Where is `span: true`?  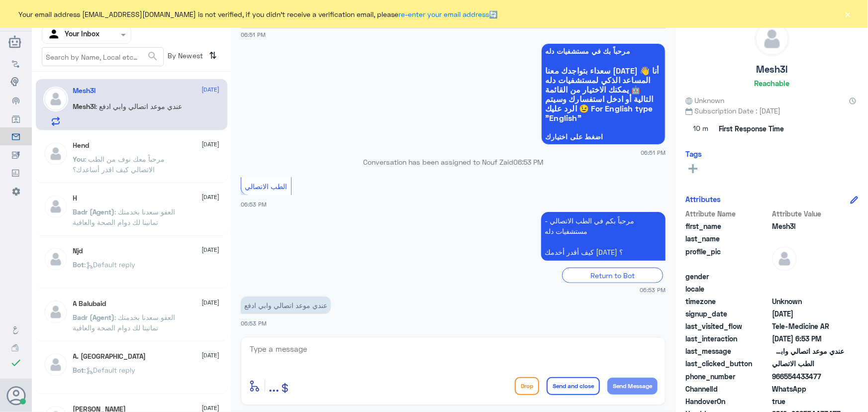
span: true is located at coordinates (808, 401).